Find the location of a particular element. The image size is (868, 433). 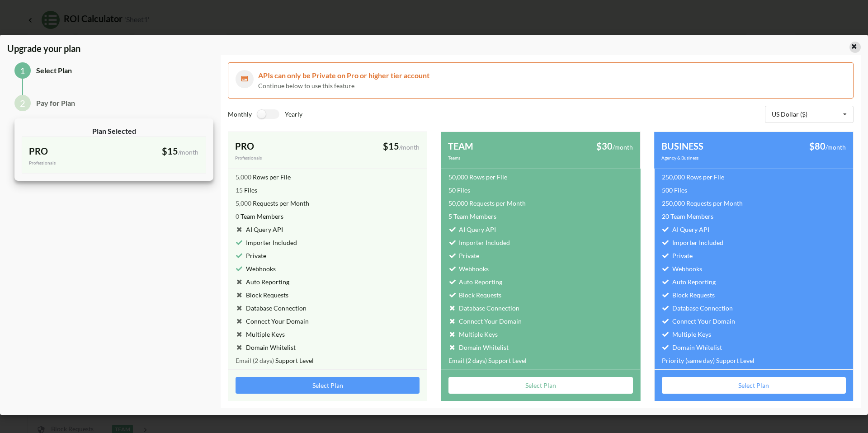

span: 0 is located at coordinates (237, 216).